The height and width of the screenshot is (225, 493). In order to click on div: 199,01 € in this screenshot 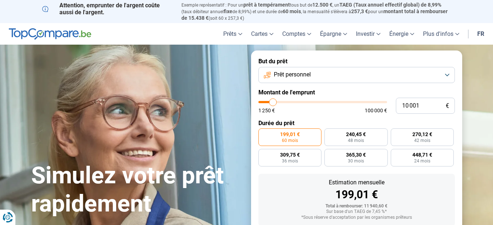, I will do `click(356, 195)`.